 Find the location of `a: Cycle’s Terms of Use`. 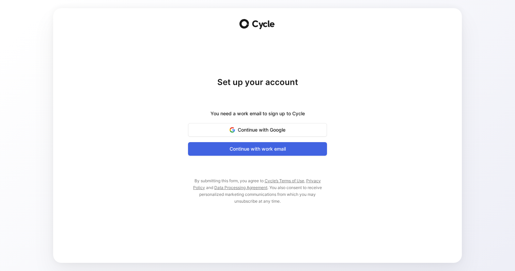

a: Cycle’s Terms of Use is located at coordinates (284, 181).